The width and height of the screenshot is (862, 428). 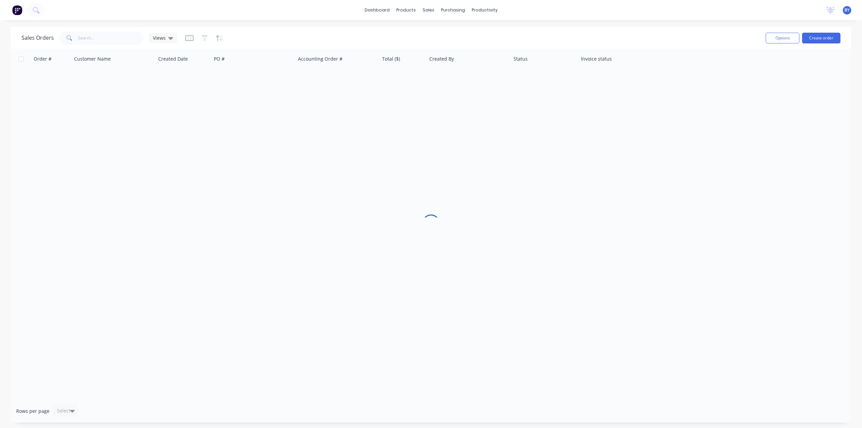 What do you see at coordinates (92, 59) in the screenshot?
I see `div: Customer Name` at bounding box center [92, 59].